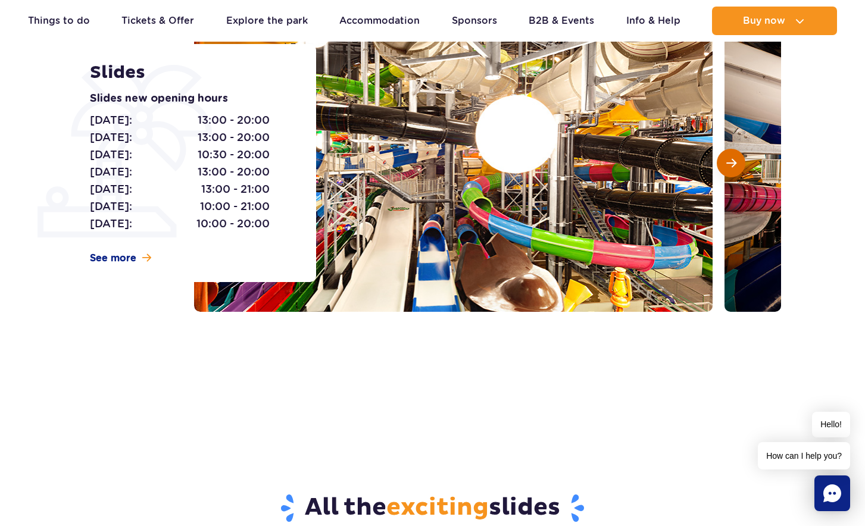 The height and width of the screenshot is (526, 865). Describe the element at coordinates (562, 21) in the screenshot. I see `a: B2B & Events` at that location.